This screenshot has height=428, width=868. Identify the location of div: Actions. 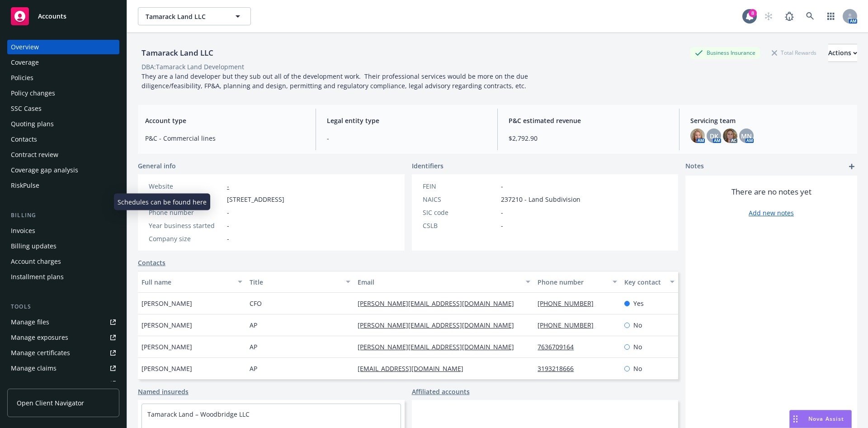
(842, 53).